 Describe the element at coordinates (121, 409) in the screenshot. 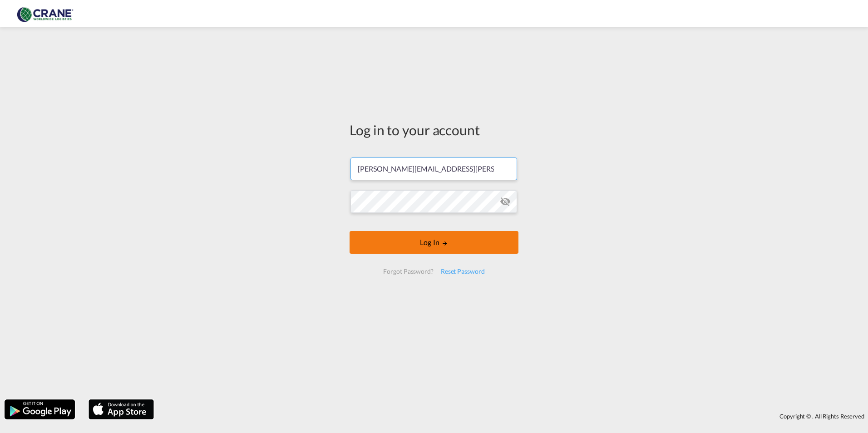

I see `img: apple.png` at that location.